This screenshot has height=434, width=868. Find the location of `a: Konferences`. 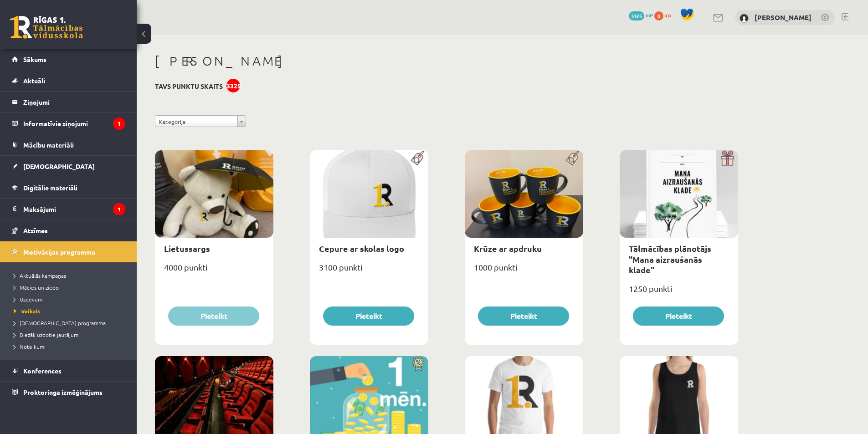

a: Konferences is located at coordinates (68, 370).